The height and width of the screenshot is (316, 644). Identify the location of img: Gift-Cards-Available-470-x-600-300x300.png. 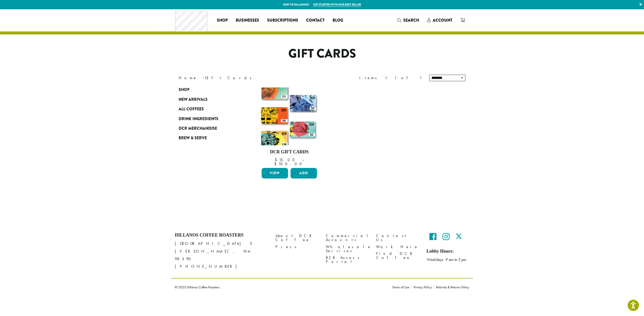
(289, 117).